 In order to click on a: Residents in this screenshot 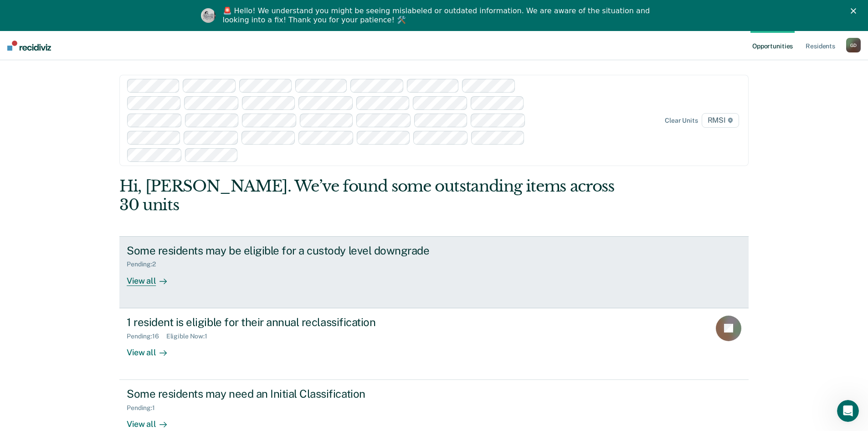, I will do `click(821, 46)`.